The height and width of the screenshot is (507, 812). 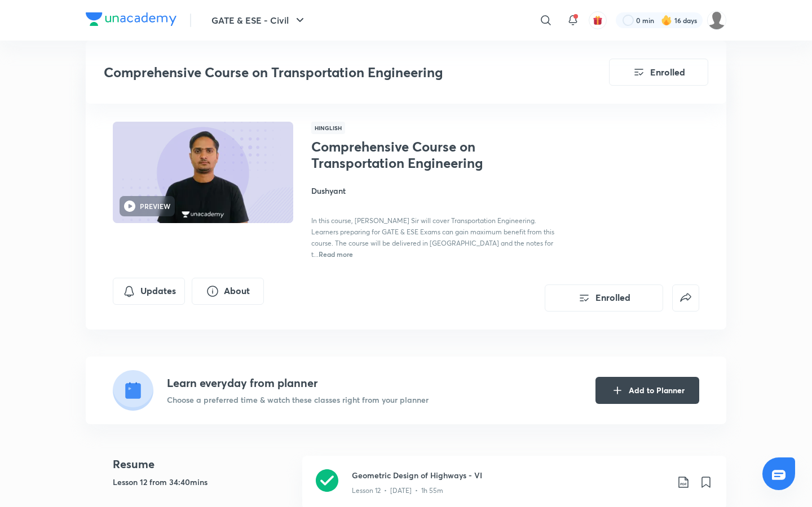 I want to click on a: Company Logo, so click(x=131, y=20).